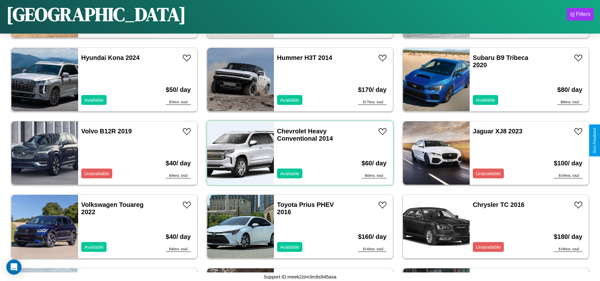 This screenshot has width=600, height=281. Describe the element at coordinates (107, 131) in the screenshot. I see `a: Volvo B12R 2019` at that location.